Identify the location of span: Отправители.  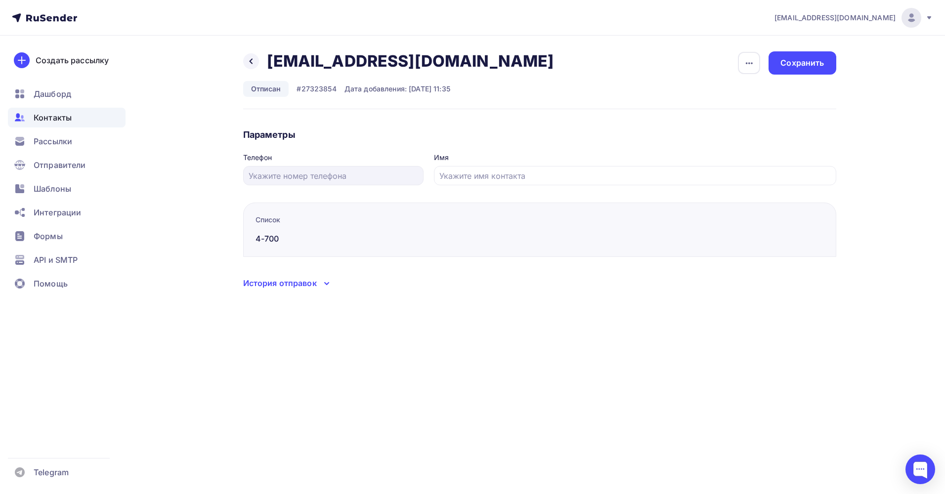
(60, 165).